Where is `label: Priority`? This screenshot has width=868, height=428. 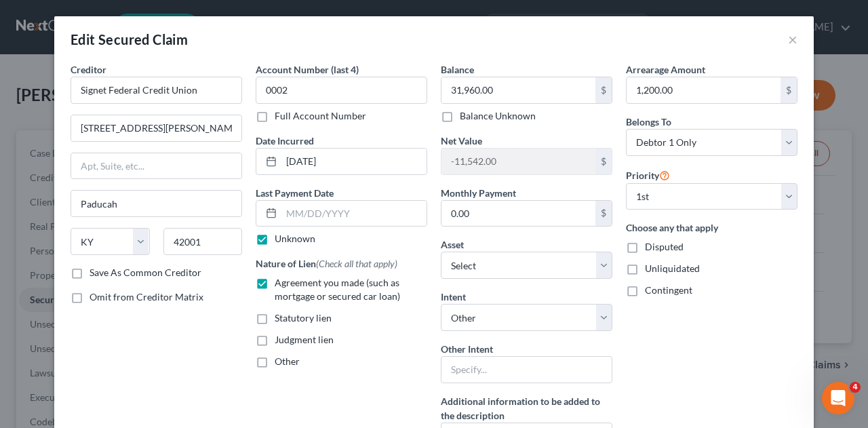
label: Priority is located at coordinates (647, 175).